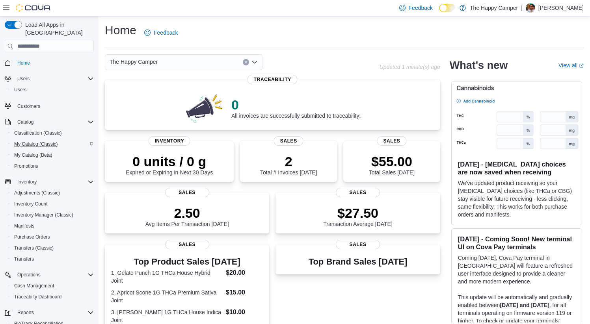  What do you see at coordinates (31, 204) in the screenshot?
I see `a: Inventory Count` at bounding box center [31, 204].